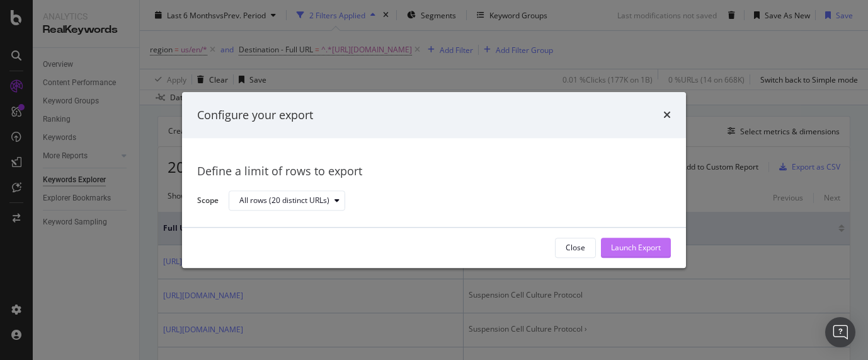 The image size is (868, 360). I want to click on div: Close, so click(575, 248).